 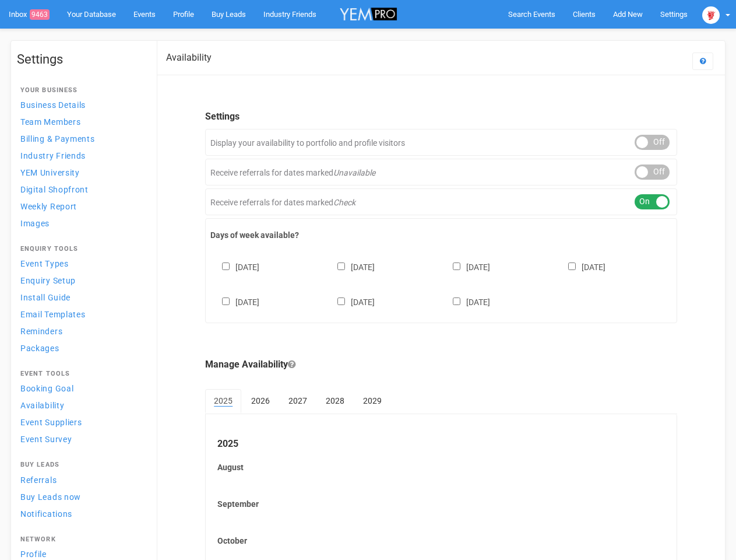 I want to click on span: Add New, so click(x=628, y=14).